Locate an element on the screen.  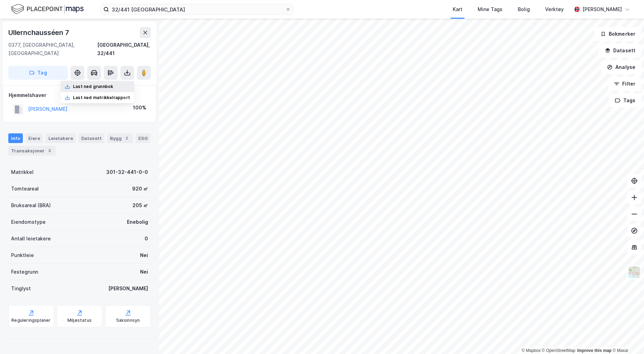
div: Leietakere is located at coordinates (60, 138).